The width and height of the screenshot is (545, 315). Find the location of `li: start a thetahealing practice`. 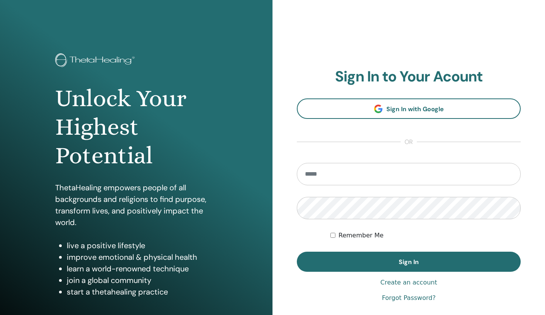

li: start a thetahealing practice is located at coordinates (142, 292).